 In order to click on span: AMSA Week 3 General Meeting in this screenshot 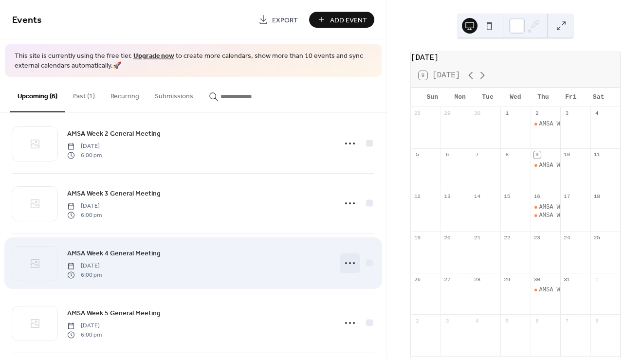, I will do `click(114, 194)`.